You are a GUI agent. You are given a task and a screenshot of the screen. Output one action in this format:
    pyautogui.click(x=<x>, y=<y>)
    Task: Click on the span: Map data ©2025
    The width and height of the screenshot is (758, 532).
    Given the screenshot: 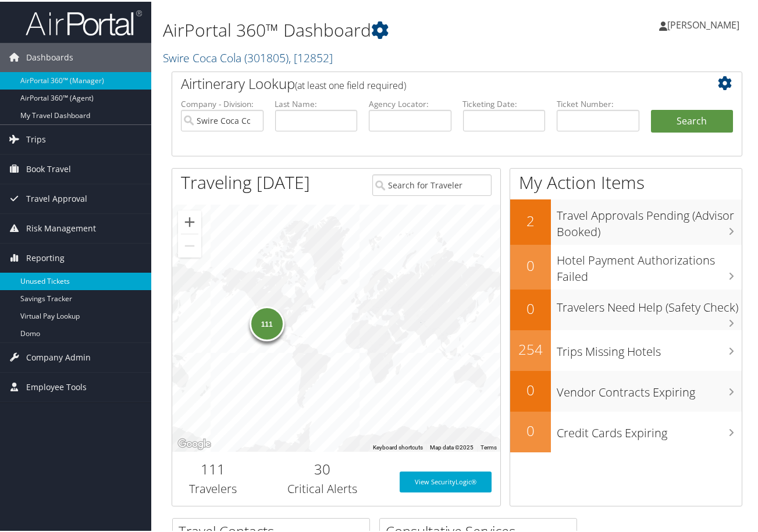 What is the action you would take?
    pyautogui.click(x=451, y=445)
    